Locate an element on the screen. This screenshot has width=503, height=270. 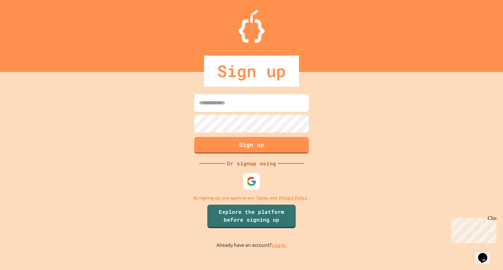
a: Explore the platform before signing up is located at coordinates (251, 217).